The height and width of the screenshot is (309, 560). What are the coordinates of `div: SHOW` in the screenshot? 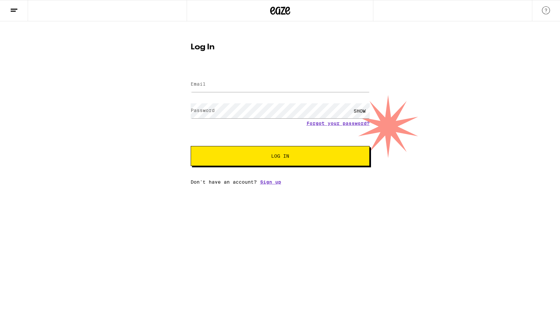 It's located at (359, 111).